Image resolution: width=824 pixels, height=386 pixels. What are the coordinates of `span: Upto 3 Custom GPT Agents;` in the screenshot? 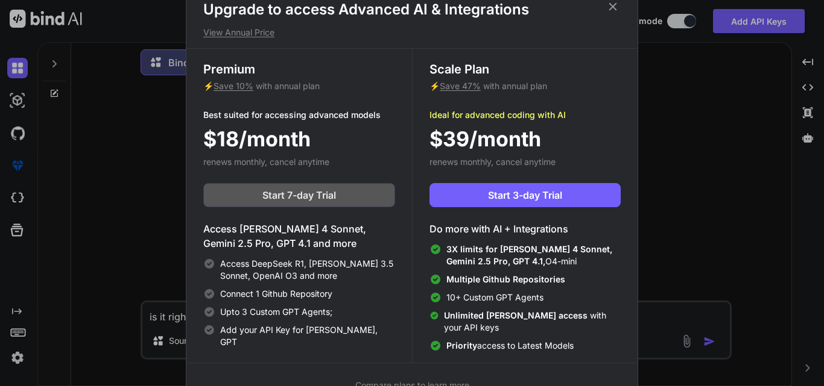 It's located at (276, 312).